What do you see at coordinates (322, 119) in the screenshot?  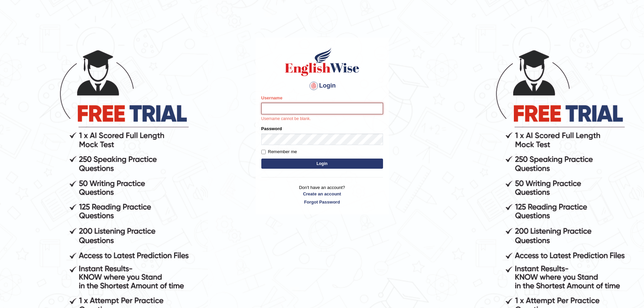 I see `p: Username cannot be blank.` at bounding box center [322, 119].